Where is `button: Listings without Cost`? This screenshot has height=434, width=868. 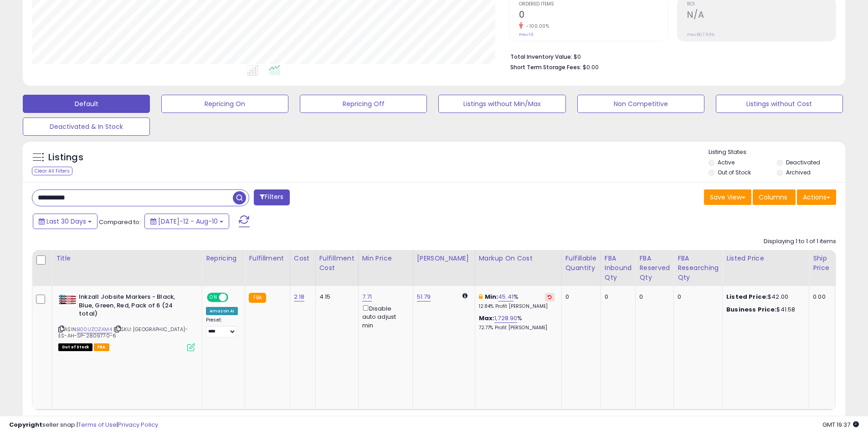 button: Listings without Cost is located at coordinates (779, 104).